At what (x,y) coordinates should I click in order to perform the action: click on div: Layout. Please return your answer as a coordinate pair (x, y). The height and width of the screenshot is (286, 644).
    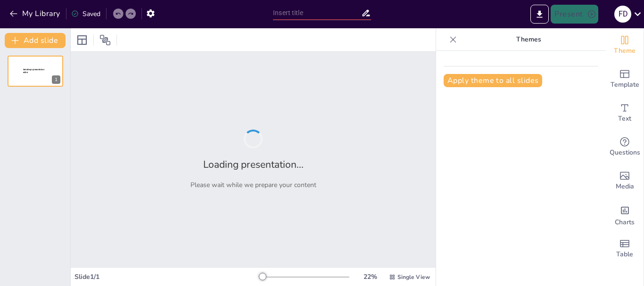
    Looking at the image, I should click on (82, 40).